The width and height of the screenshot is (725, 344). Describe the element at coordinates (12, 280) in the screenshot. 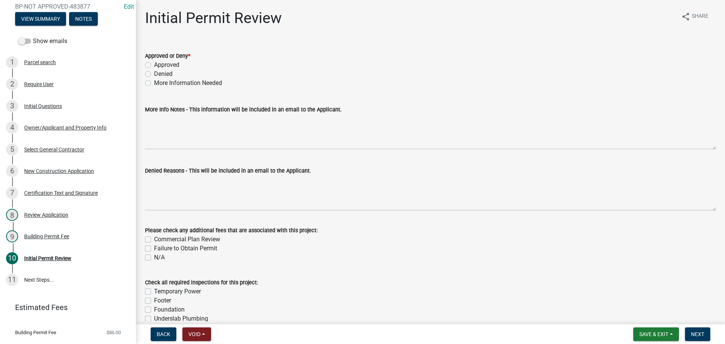

I see `div: 11` at that location.